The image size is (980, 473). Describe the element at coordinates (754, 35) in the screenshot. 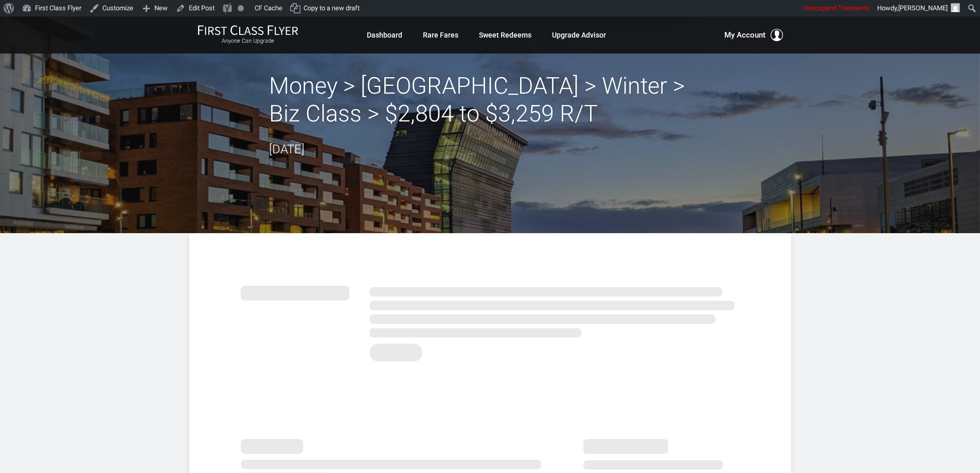

I see `button: My Account` at that location.